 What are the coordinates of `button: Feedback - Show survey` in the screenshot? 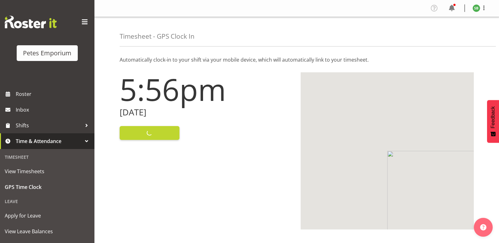 It's located at (493, 122).